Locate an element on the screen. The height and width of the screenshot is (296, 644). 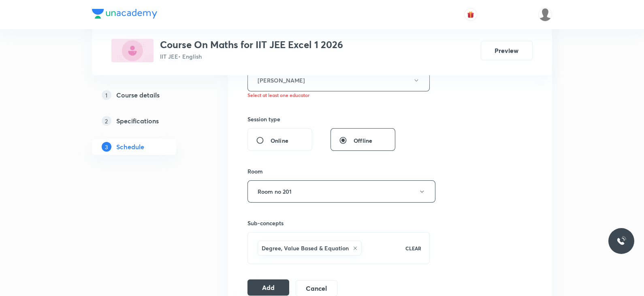
h5: Course details is located at coordinates (138, 95).